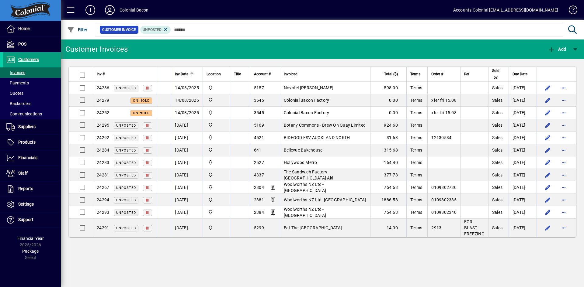  I want to click on span: Suppliers, so click(27, 127).